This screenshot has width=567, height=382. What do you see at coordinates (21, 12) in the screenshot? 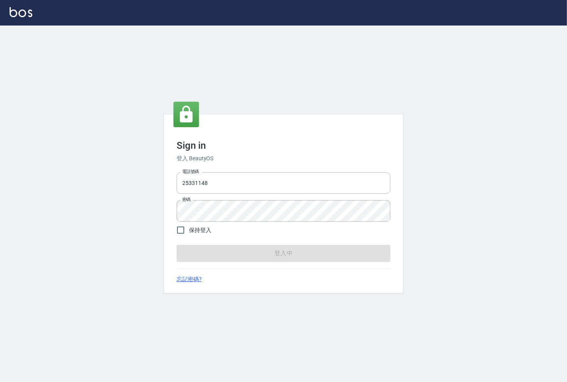
I see `img: Logo` at bounding box center [21, 12].